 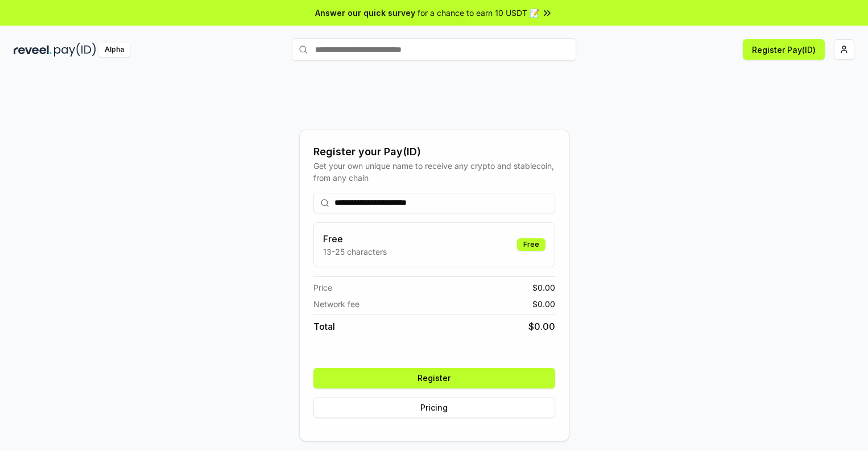 What do you see at coordinates (784, 49) in the screenshot?
I see `button: Register Pay(ID)` at bounding box center [784, 49].